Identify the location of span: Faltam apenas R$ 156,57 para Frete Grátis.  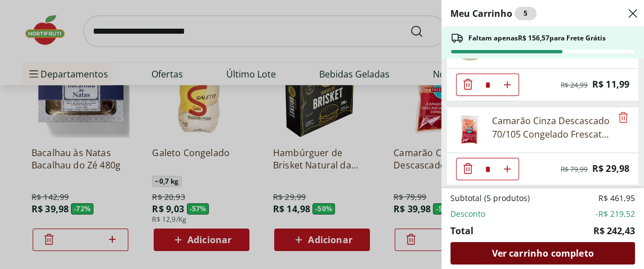
(537, 39).